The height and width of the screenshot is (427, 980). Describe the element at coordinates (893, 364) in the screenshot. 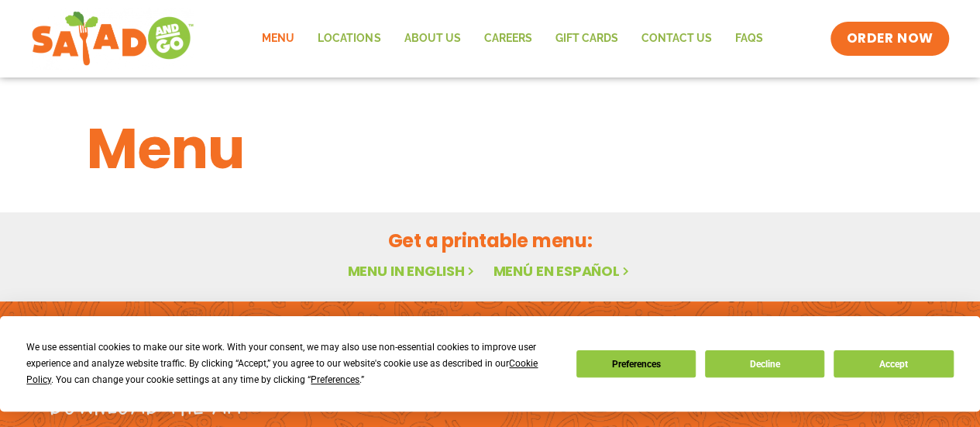

I see `button: Accept` at that location.